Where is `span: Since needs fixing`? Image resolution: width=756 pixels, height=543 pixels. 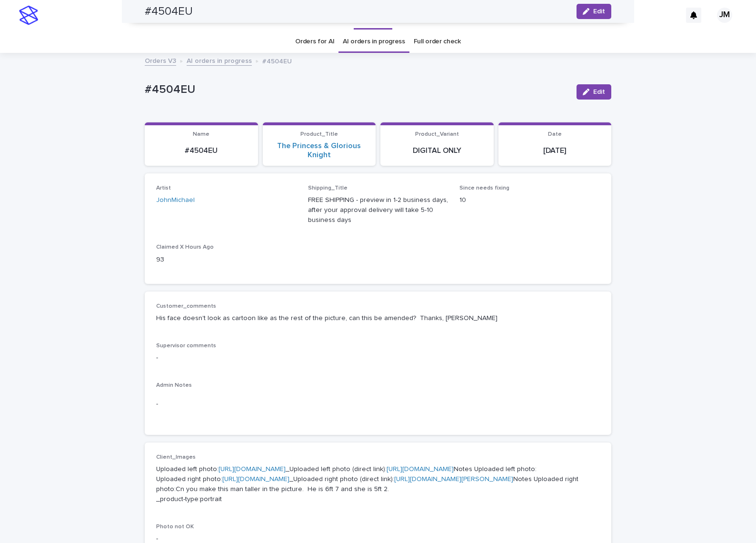
span: Since needs fixing is located at coordinates (484, 188).